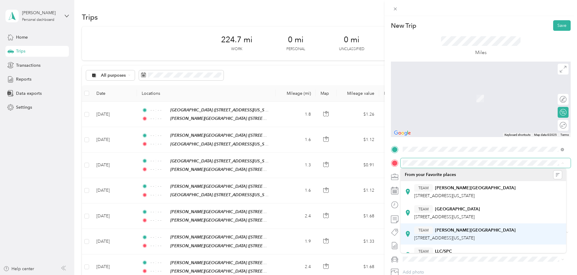 Image resolution: width=577 pixels, height=275 pixels. I want to click on span: Map data ©2025, so click(545, 135).